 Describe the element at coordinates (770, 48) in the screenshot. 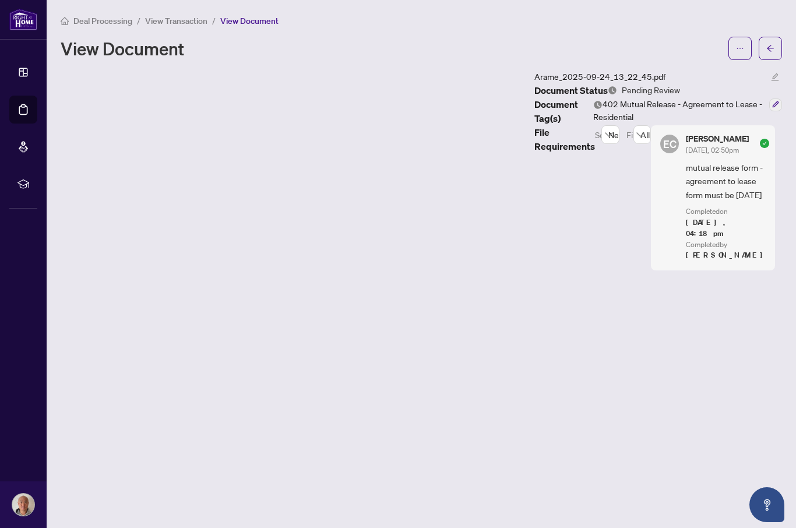

I see `span: arrow-left` at that location.